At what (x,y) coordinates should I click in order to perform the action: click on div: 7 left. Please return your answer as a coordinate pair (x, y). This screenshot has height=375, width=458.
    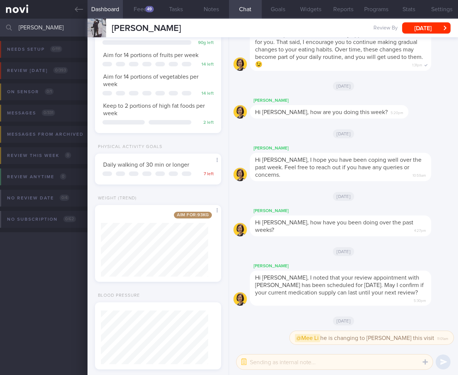
    Looking at the image, I should click on (204, 174).